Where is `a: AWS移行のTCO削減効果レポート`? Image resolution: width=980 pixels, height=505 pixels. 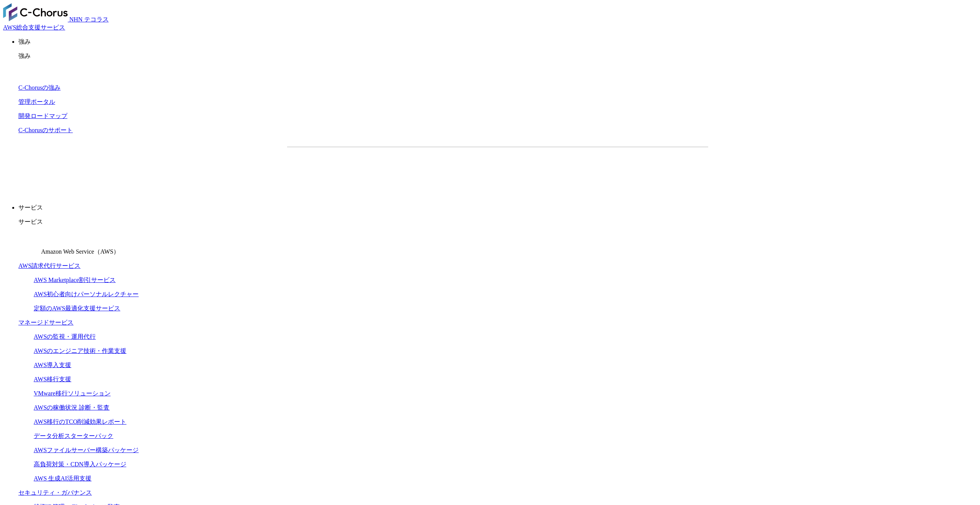
a: AWS移行のTCO削減効果レポート is located at coordinates (80, 421).